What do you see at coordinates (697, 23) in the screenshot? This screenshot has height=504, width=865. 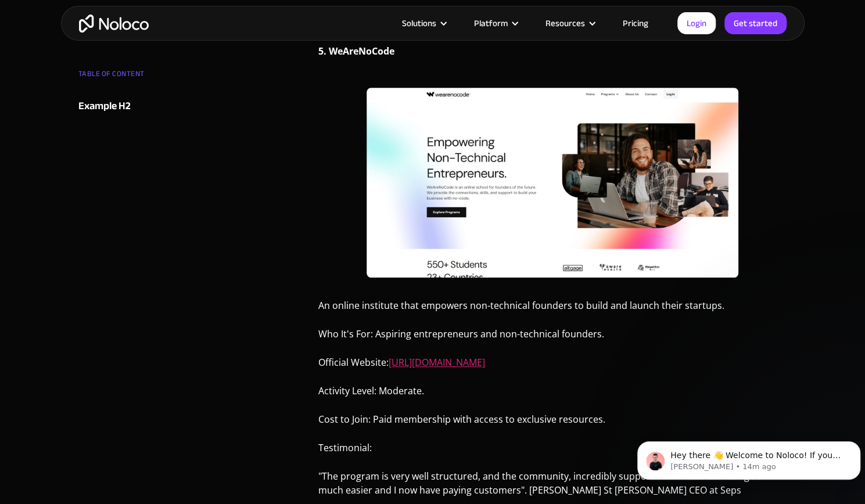 I see `a: Login` at bounding box center [697, 23].